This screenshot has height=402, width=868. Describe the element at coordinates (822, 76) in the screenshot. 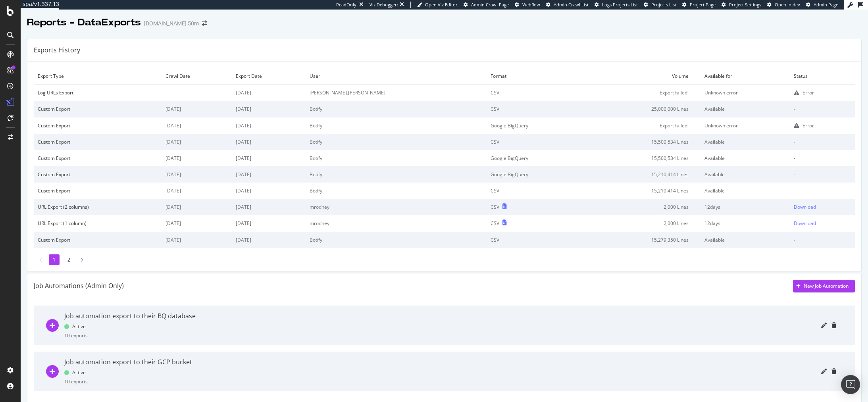

I see `td: Status` at that location.